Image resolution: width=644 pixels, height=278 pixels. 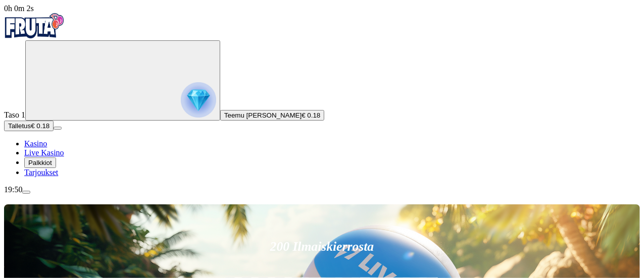 What do you see at coordinates (39, 162) in the screenshot?
I see `button: Palkkiot` at bounding box center [39, 162].